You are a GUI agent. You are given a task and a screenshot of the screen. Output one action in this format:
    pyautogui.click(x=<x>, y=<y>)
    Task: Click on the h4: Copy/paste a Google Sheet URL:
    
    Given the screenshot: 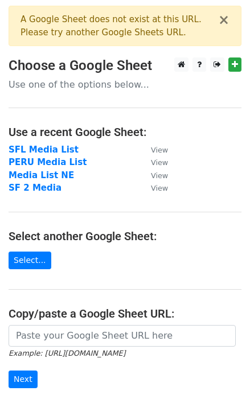 What is the action you would take?
    pyautogui.click(x=125, y=313)
    